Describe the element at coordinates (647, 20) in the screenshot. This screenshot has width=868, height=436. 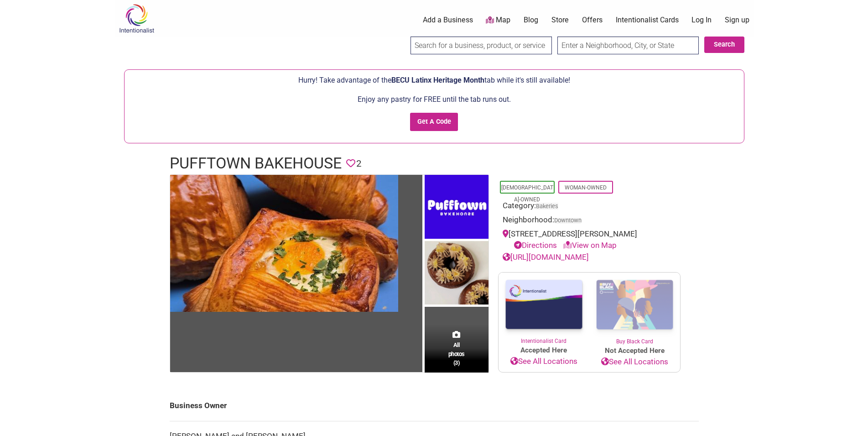
I see `a: Intentionalist Cards` at that location.